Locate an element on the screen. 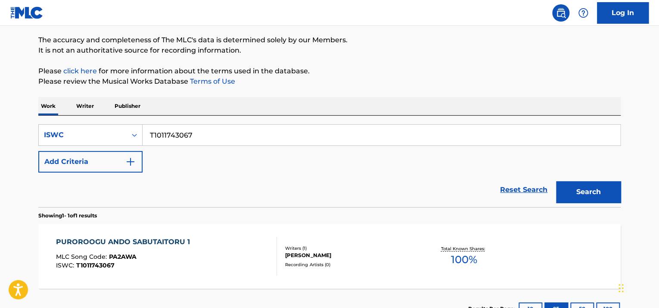  a: Public Search is located at coordinates (561, 13).